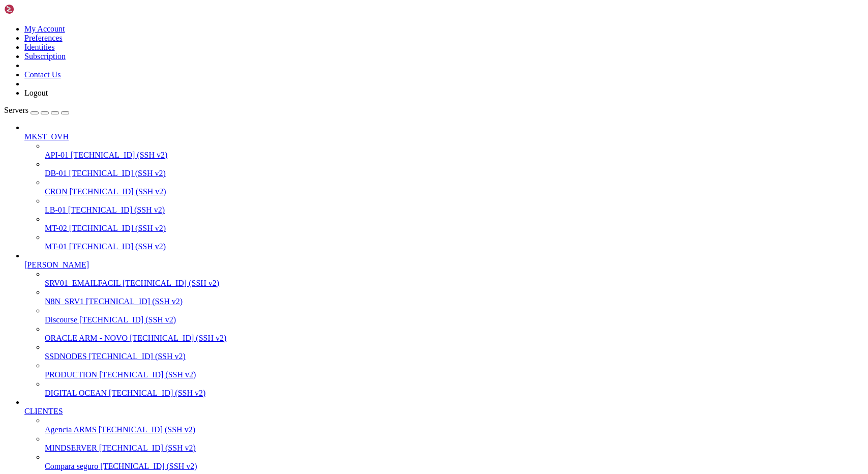 Image resolution: width=868 pixels, height=474 pixels. What do you see at coordinates (56, 173) in the screenshot?
I see `span: DB-01` at bounding box center [56, 173].